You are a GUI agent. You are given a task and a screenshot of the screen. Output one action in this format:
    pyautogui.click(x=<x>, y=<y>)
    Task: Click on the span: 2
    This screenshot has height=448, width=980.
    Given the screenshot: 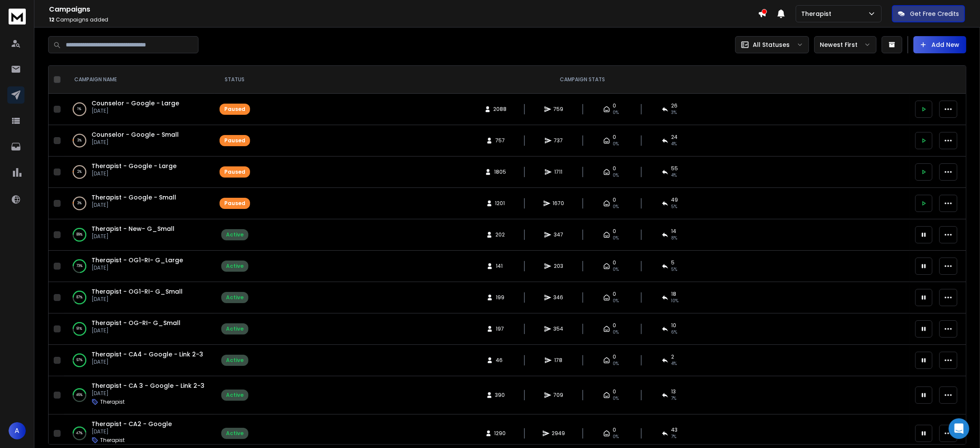 What is the action you would take?
    pyautogui.click(x=673, y=357)
    